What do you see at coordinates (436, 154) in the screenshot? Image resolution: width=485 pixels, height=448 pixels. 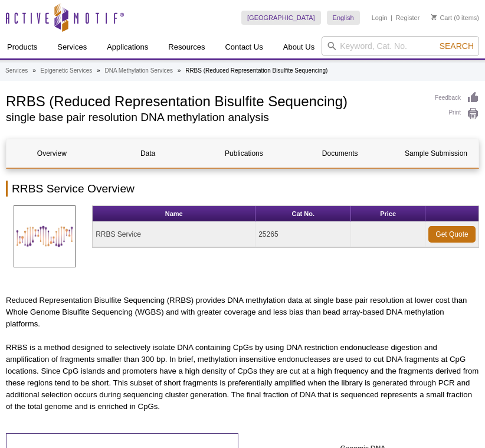 I see `a: Sample Submission` at bounding box center [436, 154].